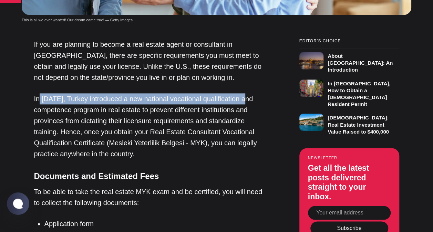 The image size is (433, 232). Describe the element at coordinates (349, 183) in the screenshot. I see `h3: Get all the latest posts delivered straight to your inbox.` at that location.